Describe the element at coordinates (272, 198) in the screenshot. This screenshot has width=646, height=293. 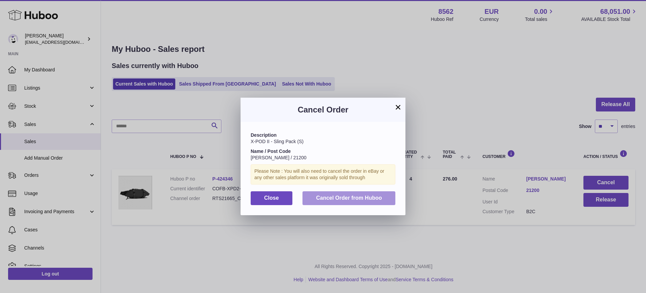
I see `button: Close` at that location.